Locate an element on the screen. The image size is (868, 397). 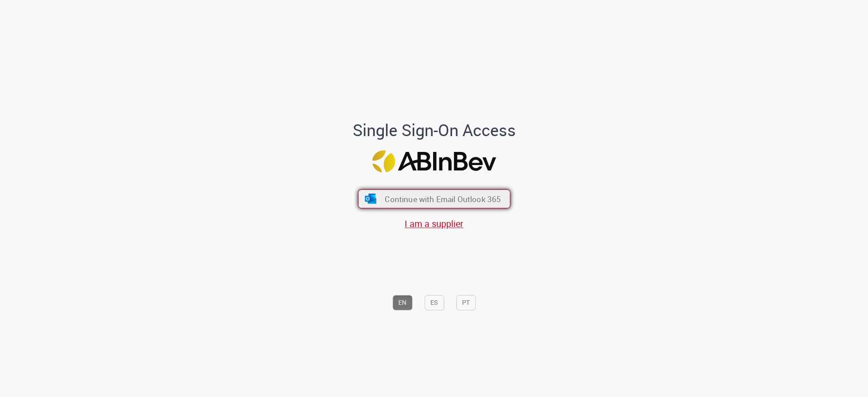
a: I am a supplier is located at coordinates (434, 224).